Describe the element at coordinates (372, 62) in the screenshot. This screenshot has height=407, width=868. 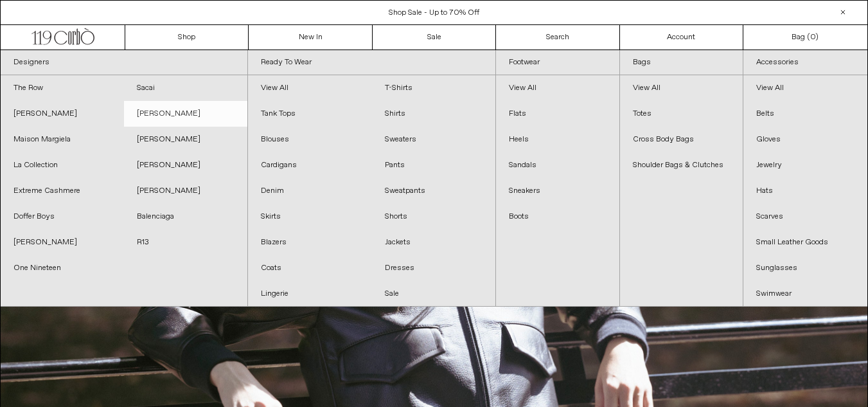
I see `a: Ready To Wear` at that location.